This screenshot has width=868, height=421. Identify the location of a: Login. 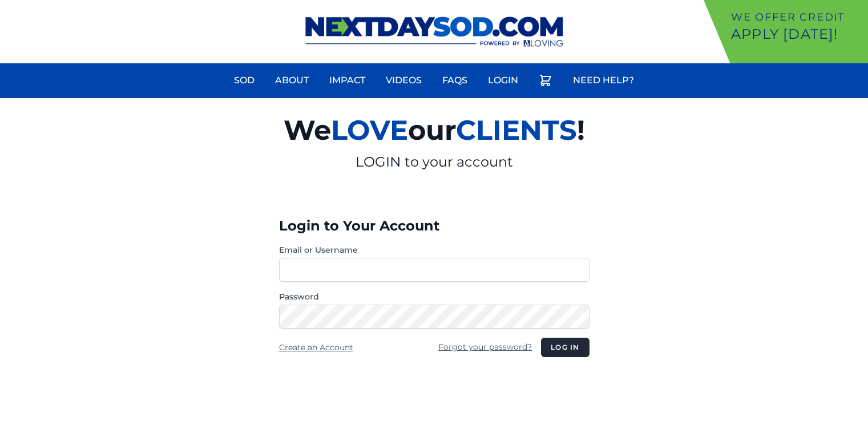
(503, 80).